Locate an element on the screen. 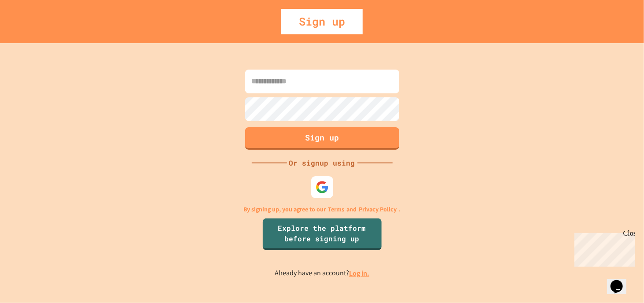  p: By signing up, you agree to our and . is located at coordinates (322, 209).